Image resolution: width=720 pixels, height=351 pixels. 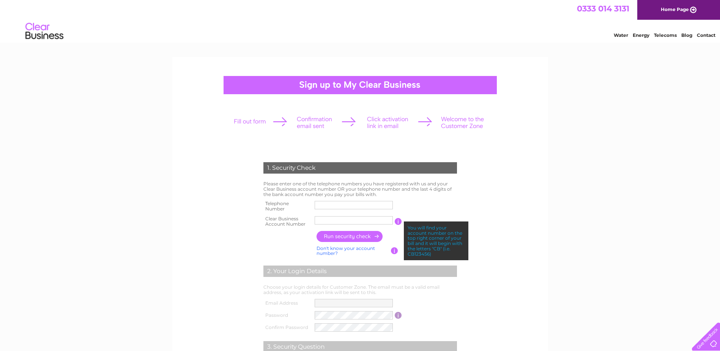 What do you see at coordinates (287, 327) in the screenshot?
I see `th: Confirm Password` at bounding box center [287, 327].